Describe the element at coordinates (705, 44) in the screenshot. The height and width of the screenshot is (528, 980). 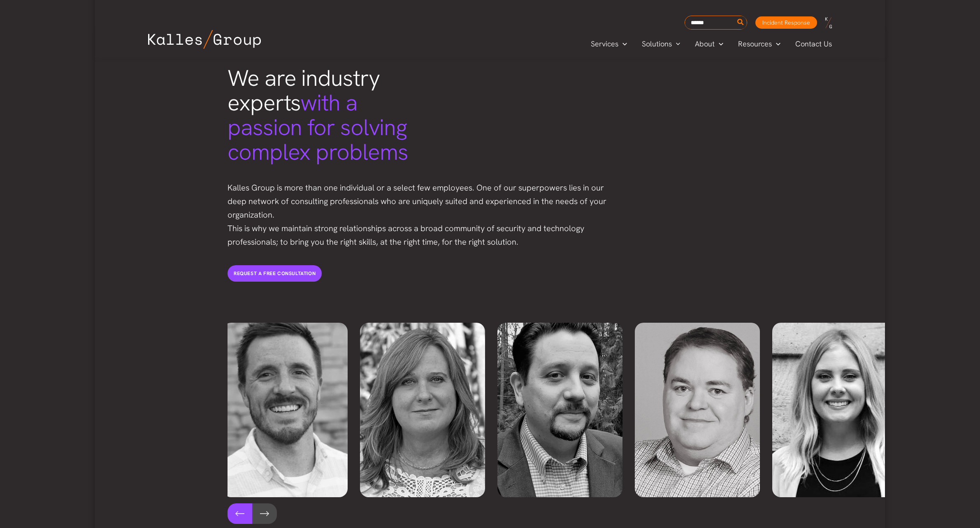
I see `span: About` at that location.